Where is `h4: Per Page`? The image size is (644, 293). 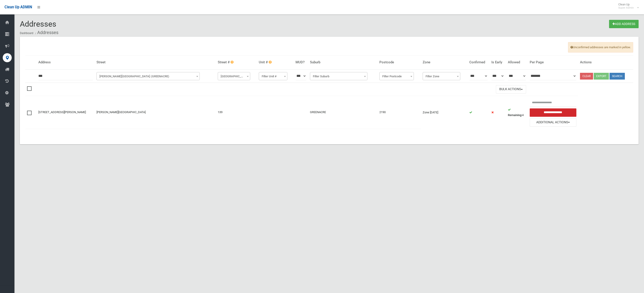
h4: Per Page is located at coordinates (553, 62).